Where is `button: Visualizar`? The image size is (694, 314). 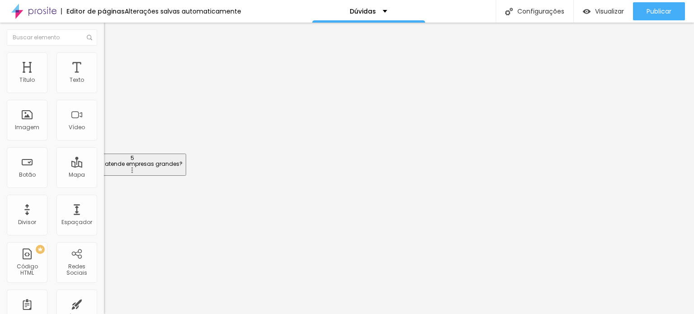 button: Visualizar is located at coordinates (603, 11).